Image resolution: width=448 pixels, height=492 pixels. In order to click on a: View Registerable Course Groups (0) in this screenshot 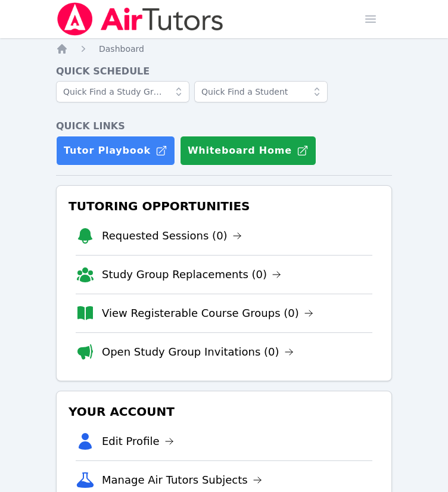, I will do `click(207, 313)`.